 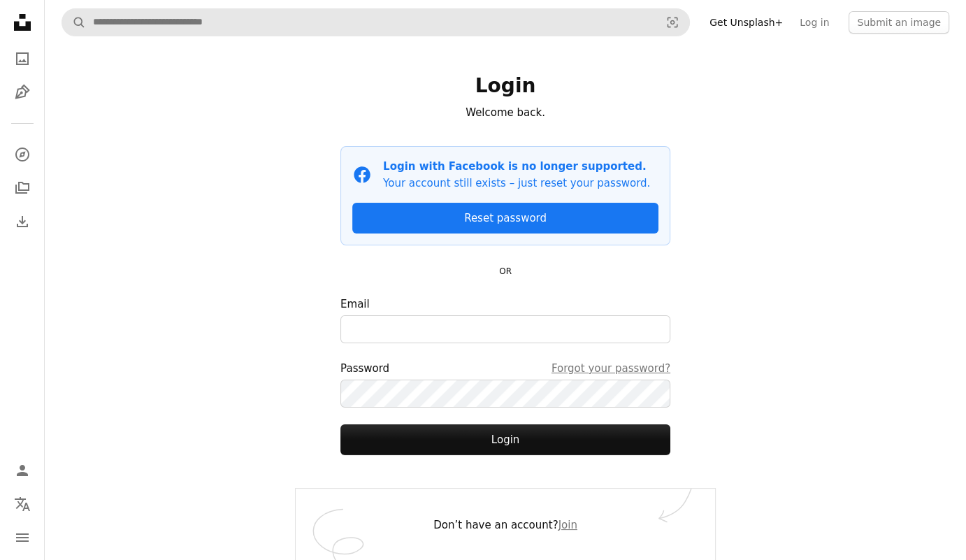 What do you see at coordinates (22, 221) in the screenshot?
I see `a: Download History` at bounding box center [22, 221].